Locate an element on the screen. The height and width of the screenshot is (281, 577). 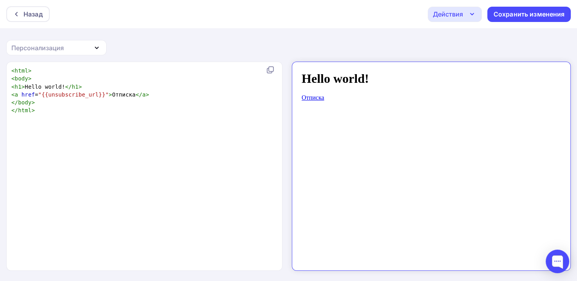
h1: Hello world! is located at coordinates (133, 10).